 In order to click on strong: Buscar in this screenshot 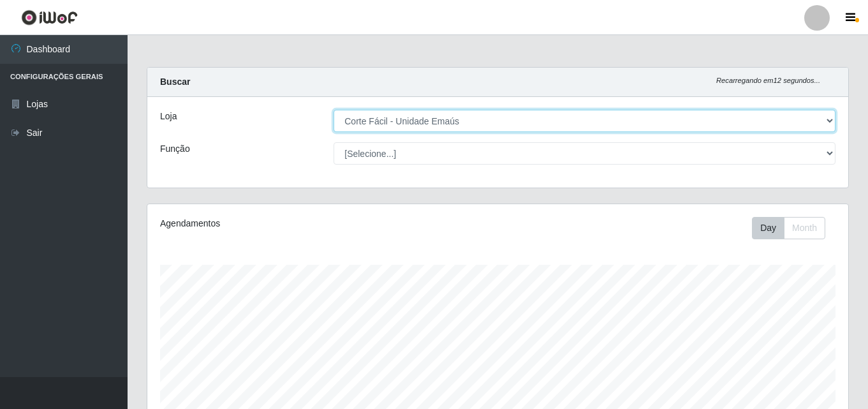, I will do `click(174, 81)`.